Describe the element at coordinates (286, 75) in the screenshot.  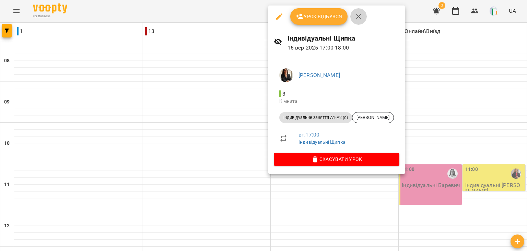
I see `img: 767302f1b9b7018f3e7d2d8cc4739cd7.jpg` at that location.